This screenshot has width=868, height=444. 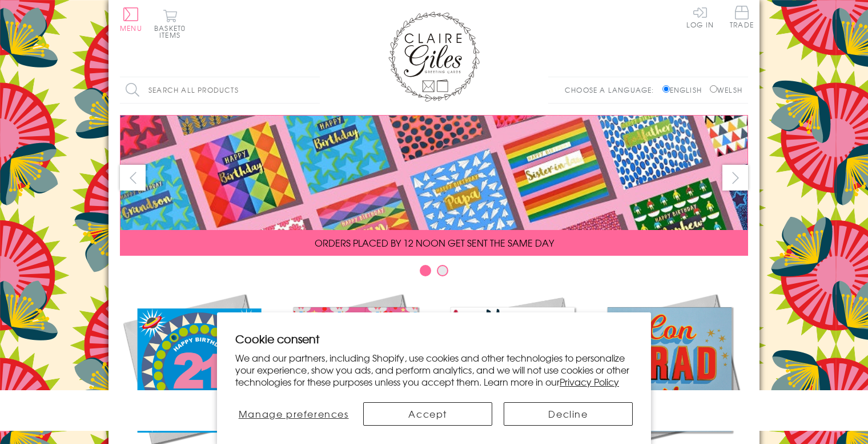 I want to click on span: ORDERS PLACED BY 12 NOON GET SENT THE SAME DAY, so click(x=434, y=243).